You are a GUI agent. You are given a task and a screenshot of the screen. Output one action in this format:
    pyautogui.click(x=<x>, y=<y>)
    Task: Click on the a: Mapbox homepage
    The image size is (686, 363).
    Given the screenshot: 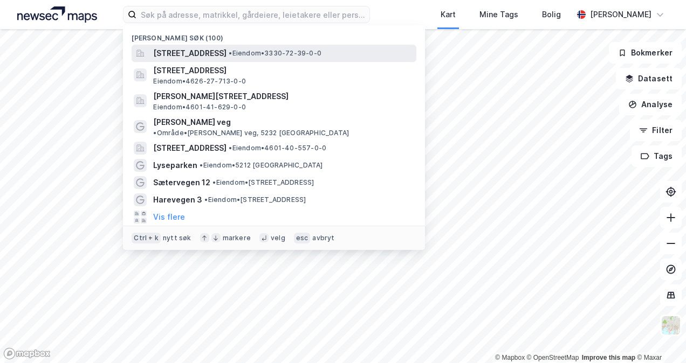 What is the action you would take?
    pyautogui.click(x=27, y=354)
    